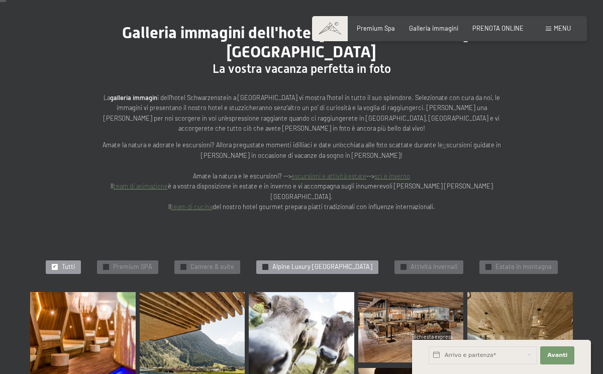 This screenshot has width=603, height=374. I want to click on span: Menu, so click(563, 28).